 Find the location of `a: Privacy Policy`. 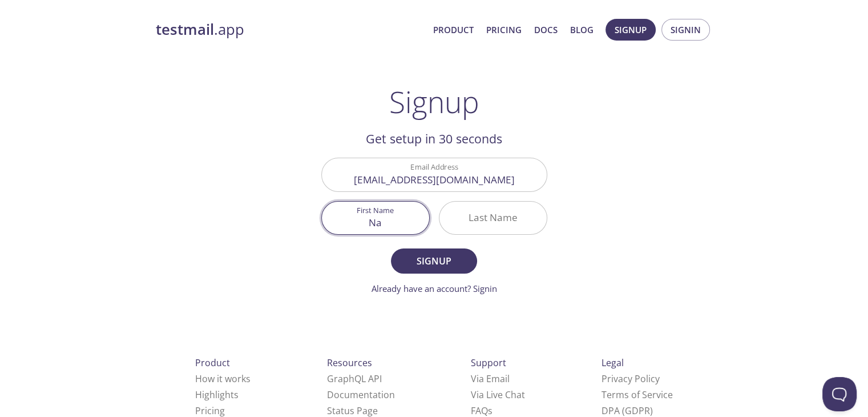

a: Privacy Policy is located at coordinates (631, 379).